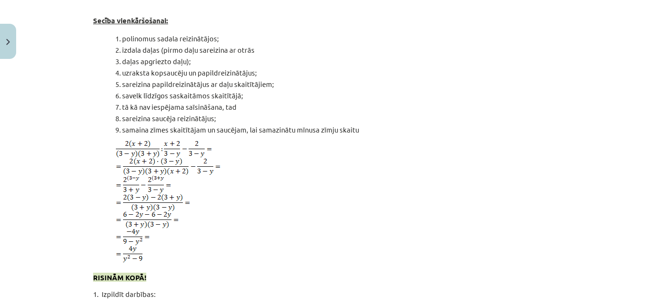 The width and height of the screenshot is (645, 305). I want to click on img: AHqLJVSZgrk2AAAAAElFTkSuQmCC, so click(153, 202).